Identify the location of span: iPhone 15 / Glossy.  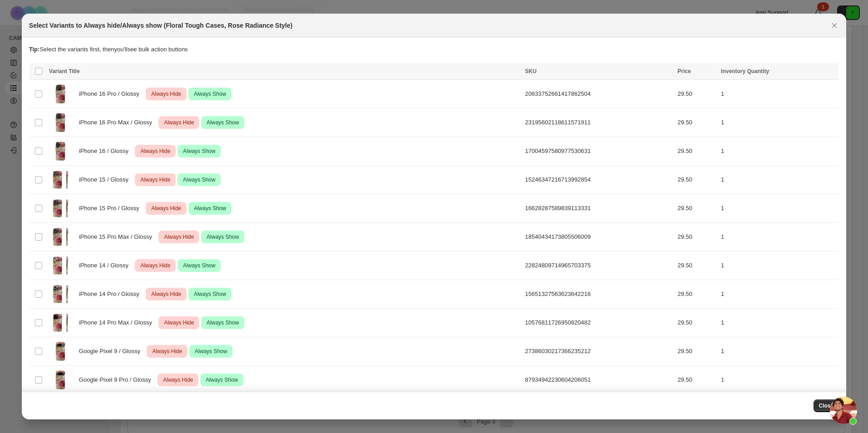
(107, 180).